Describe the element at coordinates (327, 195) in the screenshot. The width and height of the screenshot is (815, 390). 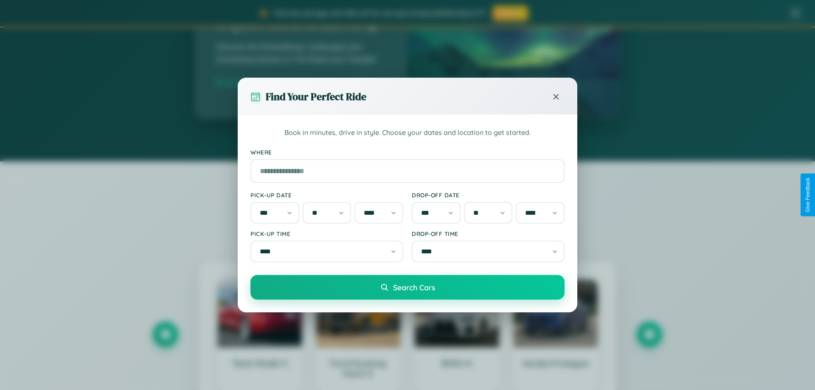
I see `label: Pick-up Date` at that location.